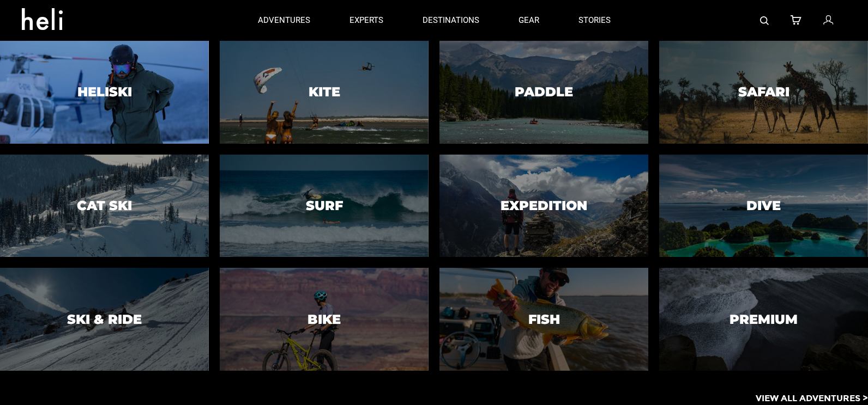  What do you see at coordinates (543, 206) in the screenshot?
I see `h3: Expedition` at bounding box center [543, 206].